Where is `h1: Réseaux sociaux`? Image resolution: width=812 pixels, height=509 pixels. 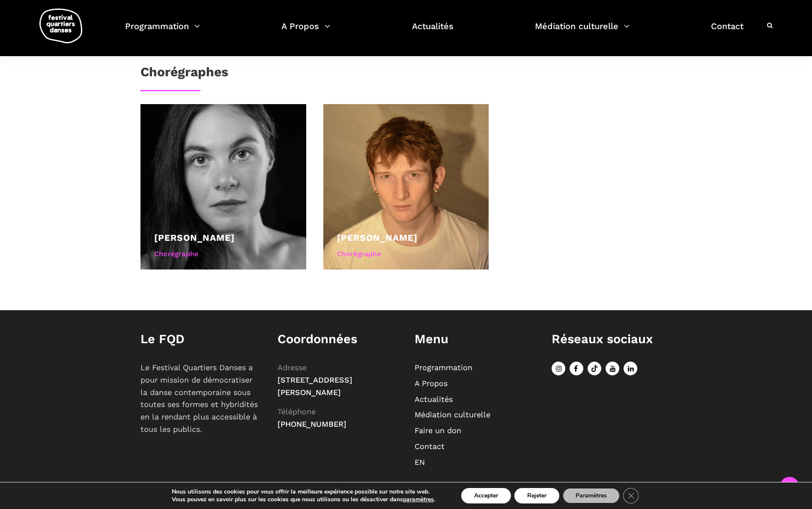 h1: Réseaux sociaux is located at coordinates (611, 339).